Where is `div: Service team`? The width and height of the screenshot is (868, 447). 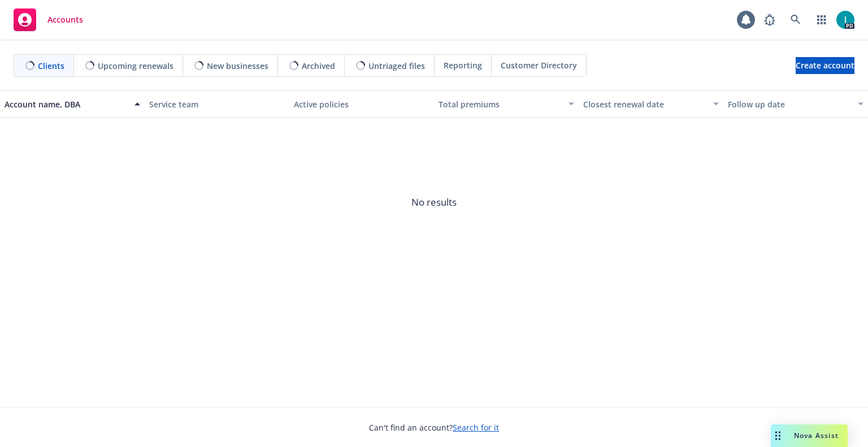 div: Service team is located at coordinates (217, 104).